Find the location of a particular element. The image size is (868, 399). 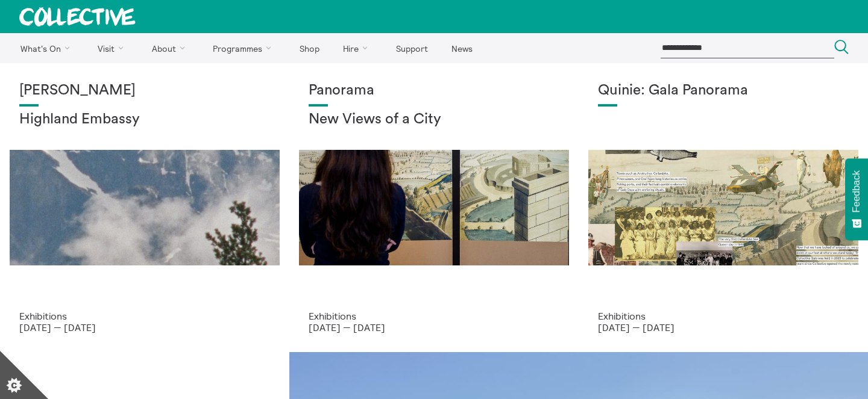

a: Visit is located at coordinates (113, 48).